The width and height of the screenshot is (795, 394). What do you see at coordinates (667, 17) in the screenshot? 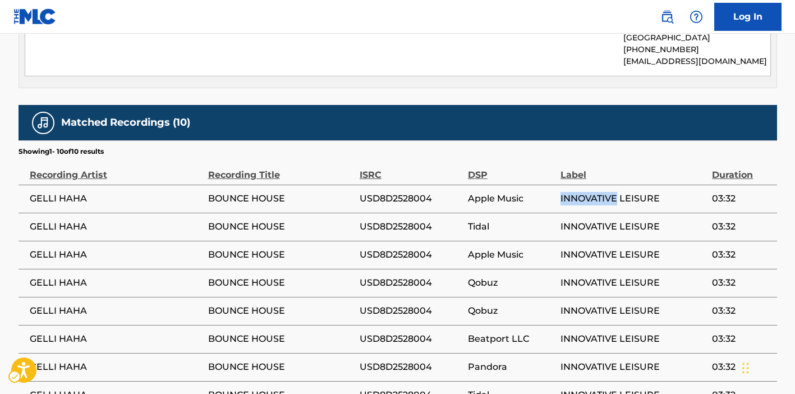
I see `img: search` at bounding box center [667, 17].